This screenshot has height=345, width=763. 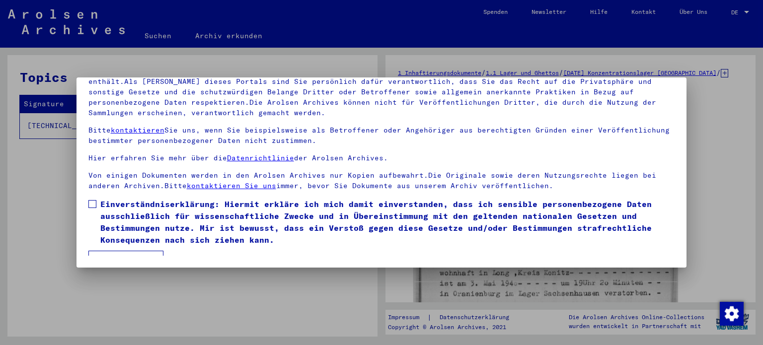 I want to click on p: Von einigen Dokumenten werden in den Arolsen Archives nur Kopien aufbewahrt.Die Originale sowie d..., so click(x=381, y=181).